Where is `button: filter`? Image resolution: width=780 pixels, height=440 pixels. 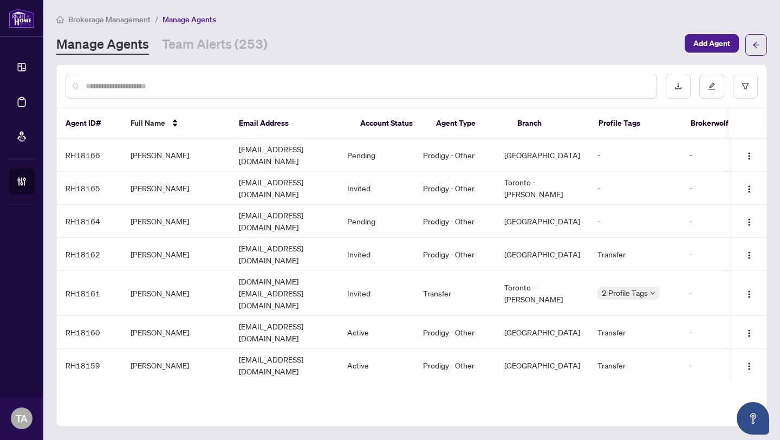 button: filter is located at coordinates (745, 86).